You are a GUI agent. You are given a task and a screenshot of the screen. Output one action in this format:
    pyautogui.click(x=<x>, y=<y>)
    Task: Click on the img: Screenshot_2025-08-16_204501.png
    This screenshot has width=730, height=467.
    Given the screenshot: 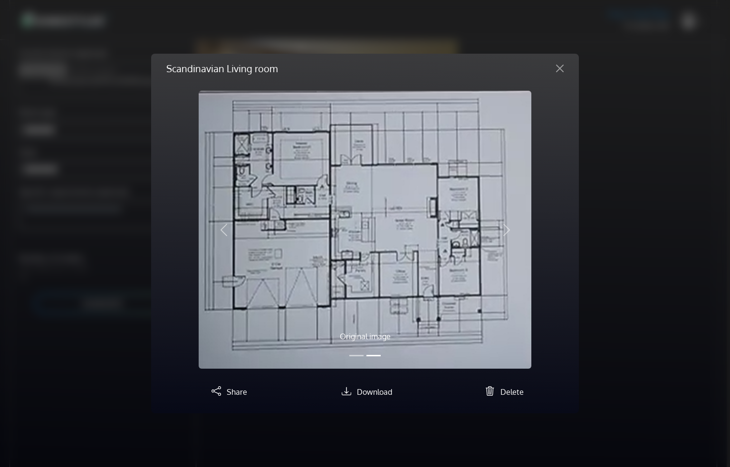 What is the action you would take?
    pyautogui.click(x=365, y=229)
    